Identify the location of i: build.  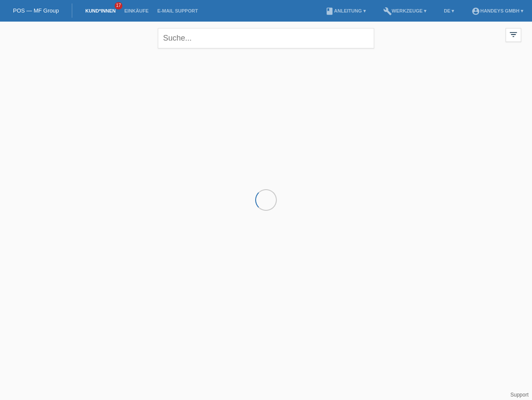
(387, 11).